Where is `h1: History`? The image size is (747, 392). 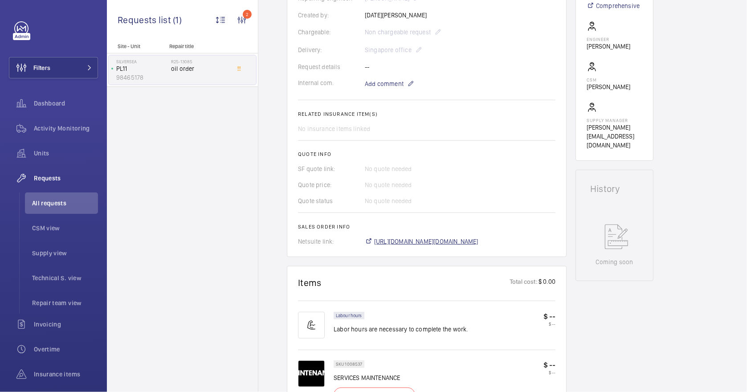
h1: History is located at coordinates (615, 189).